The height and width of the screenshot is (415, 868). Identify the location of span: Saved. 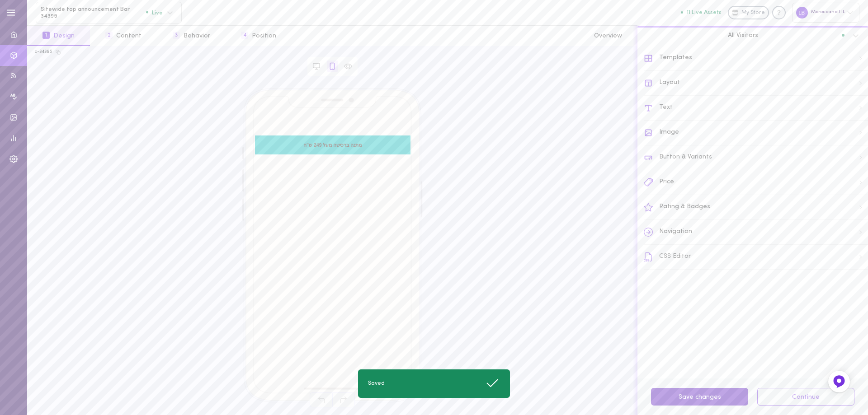
(376, 384).